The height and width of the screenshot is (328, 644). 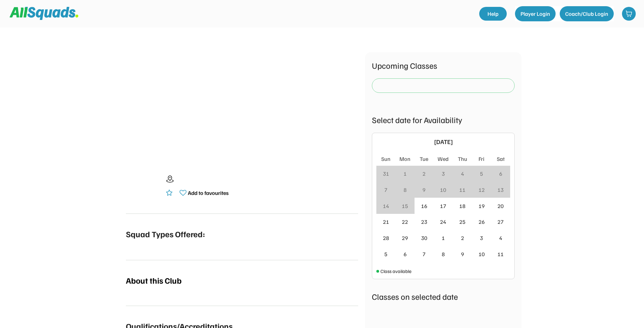 I want to click on div: Select date for Availability, so click(x=443, y=120).